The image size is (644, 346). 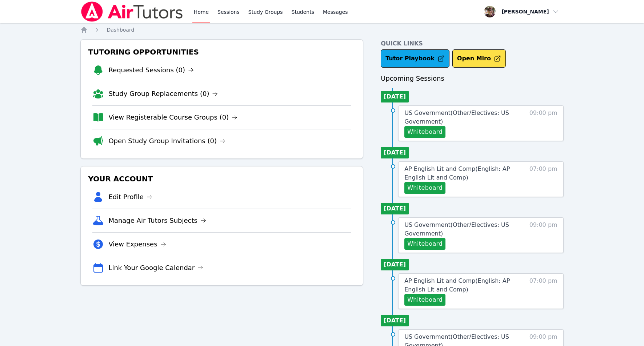 What do you see at coordinates (222, 179) in the screenshot?
I see `h3: Your Account` at bounding box center [222, 179].